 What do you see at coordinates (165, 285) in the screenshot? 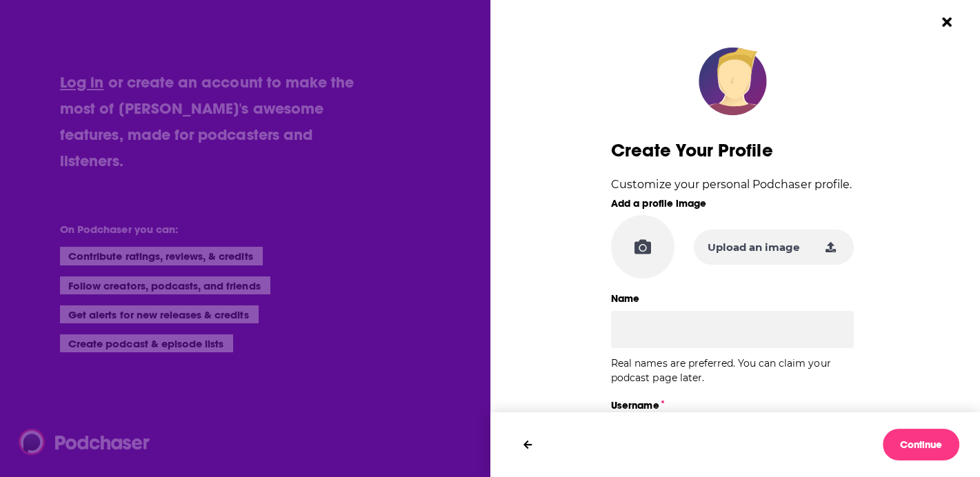
I see `li: Follow creators, podcasts, and friends` at bounding box center [165, 285].